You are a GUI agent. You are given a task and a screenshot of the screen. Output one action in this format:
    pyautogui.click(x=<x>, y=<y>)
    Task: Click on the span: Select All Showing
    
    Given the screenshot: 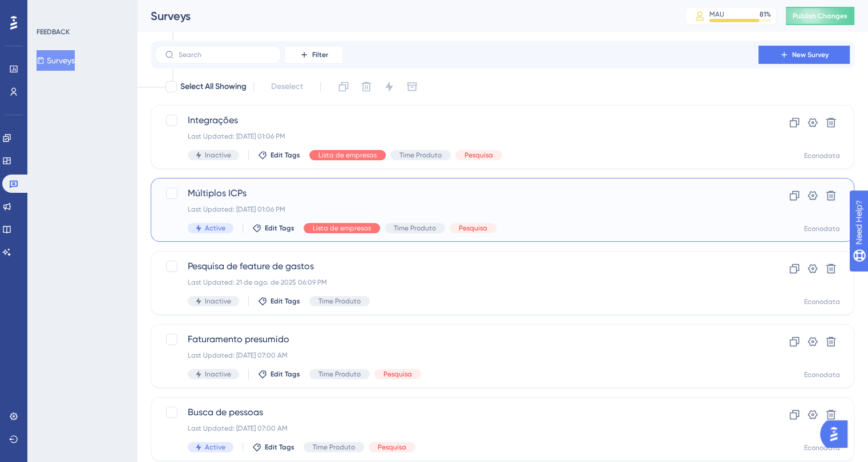 What is the action you would take?
    pyautogui.click(x=213, y=87)
    